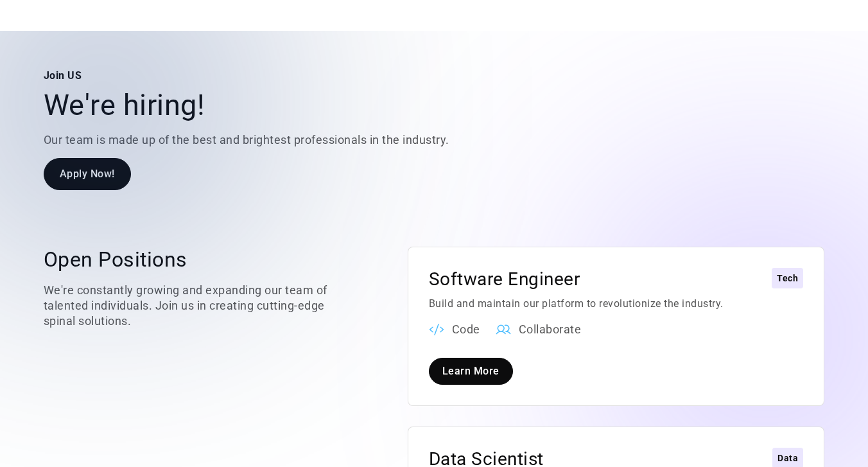  I want to click on div: Software Engineer, so click(505, 279).